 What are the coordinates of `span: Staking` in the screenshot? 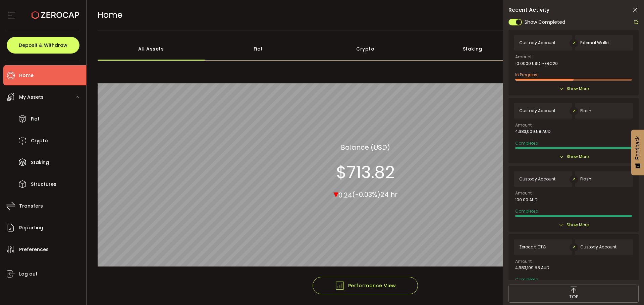 It's located at (40, 162).